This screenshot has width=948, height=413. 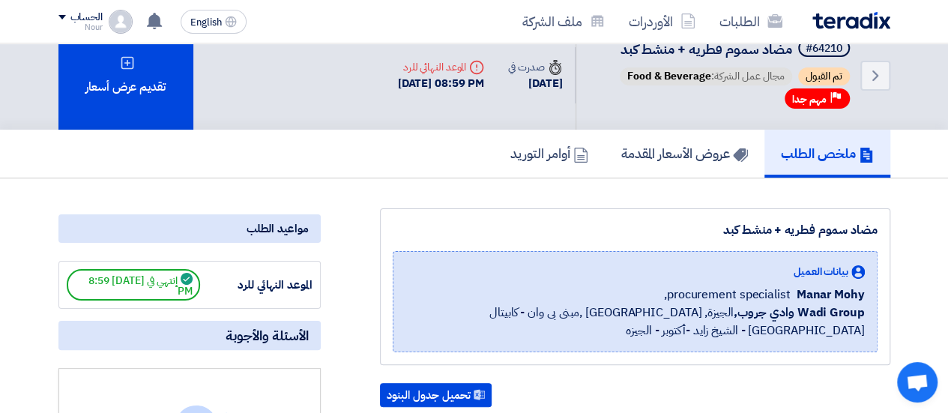 What do you see at coordinates (706, 76) in the screenshot?
I see `span: مجال عمل الشركة:` at bounding box center [706, 76].